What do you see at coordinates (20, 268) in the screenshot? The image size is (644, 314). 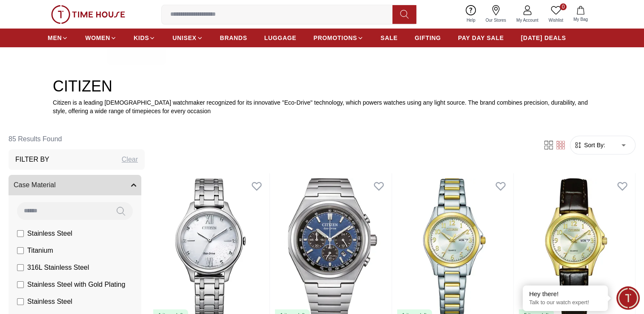 I see `input: 316L Stainless Steel` at bounding box center [20, 268].